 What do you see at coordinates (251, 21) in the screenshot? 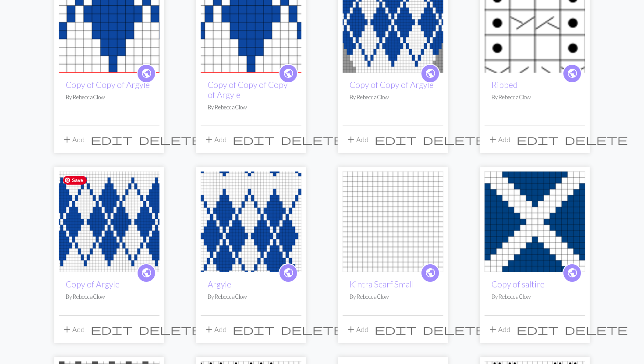
I see `a: BODY 2` at bounding box center [251, 21].